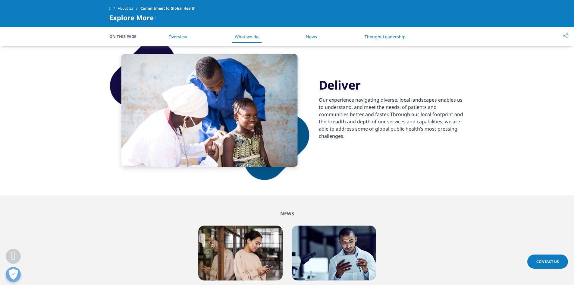 This screenshot has width=574, height=285. What do you see at coordinates (13, 274) in the screenshot?
I see `button: Open Preferences` at bounding box center [13, 274].